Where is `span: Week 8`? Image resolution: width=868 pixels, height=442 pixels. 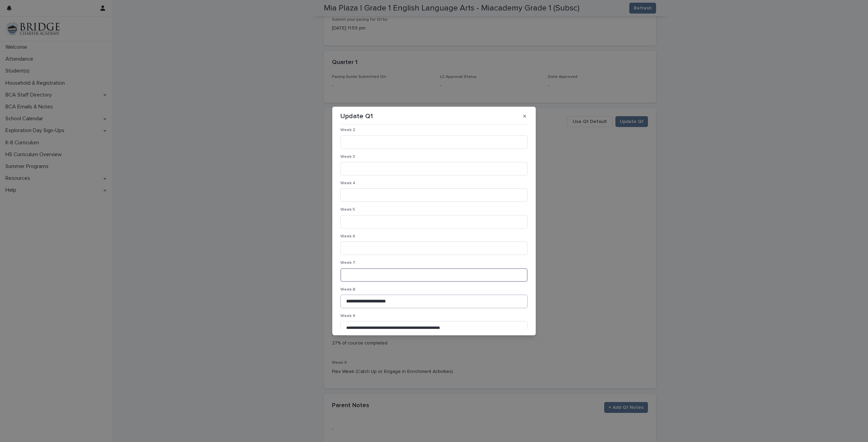
span: Week 8 is located at coordinates (348, 290).